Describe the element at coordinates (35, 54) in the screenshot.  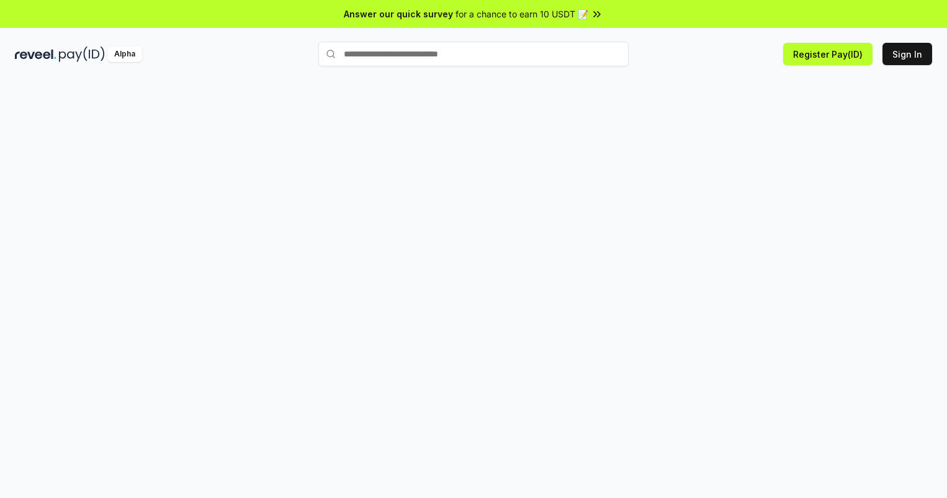
I see `img: reveel_dark` at that location.